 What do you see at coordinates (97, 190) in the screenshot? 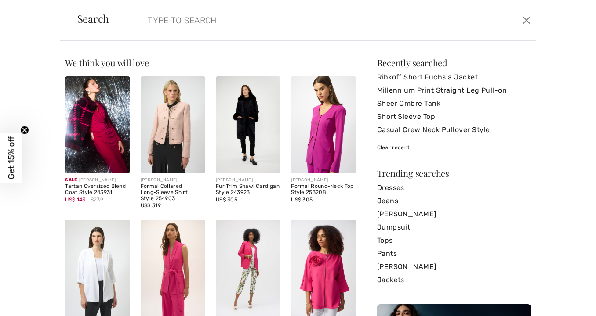
I see `div: Tartan Oversized Blend Coat Style 243931` at bounding box center [97, 190].